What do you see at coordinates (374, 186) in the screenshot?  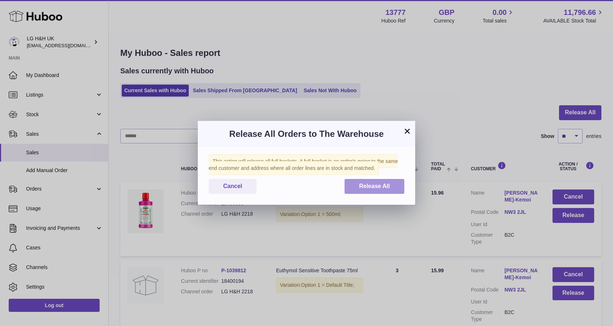 I see `span: Release All` at bounding box center [374, 186].